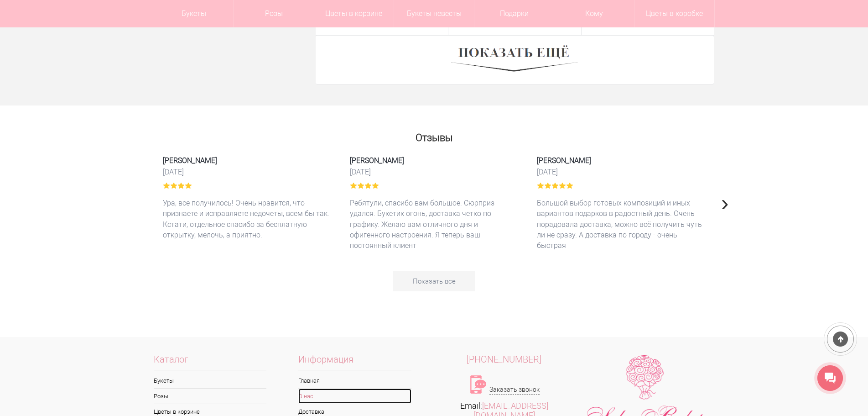 The width and height of the screenshot is (868, 416). I want to click on a: Главная, so click(355, 380).